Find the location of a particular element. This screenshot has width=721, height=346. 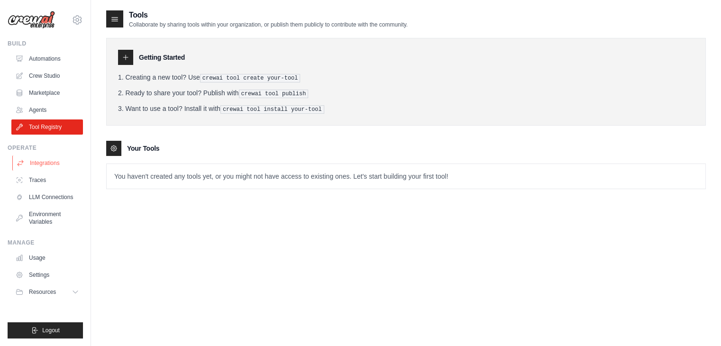

div: Operate is located at coordinates (45, 148).